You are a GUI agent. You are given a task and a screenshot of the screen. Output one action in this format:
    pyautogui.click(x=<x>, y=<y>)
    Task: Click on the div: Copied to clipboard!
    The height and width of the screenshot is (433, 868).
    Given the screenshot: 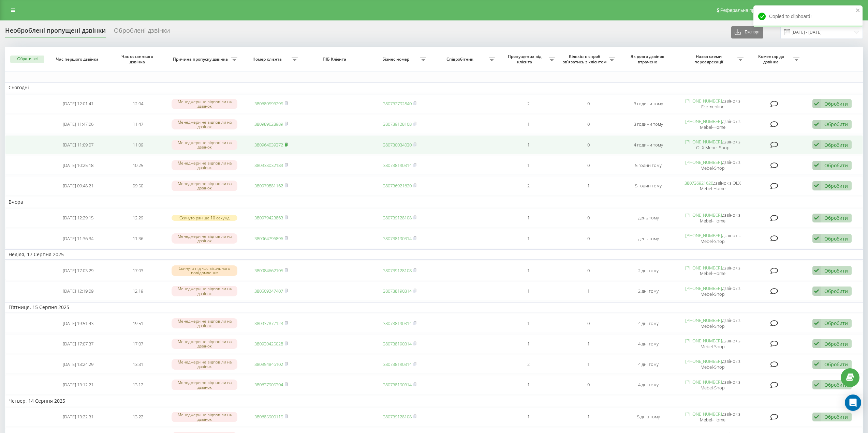 What is the action you would take?
    pyautogui.click(x=808, y=16)
    